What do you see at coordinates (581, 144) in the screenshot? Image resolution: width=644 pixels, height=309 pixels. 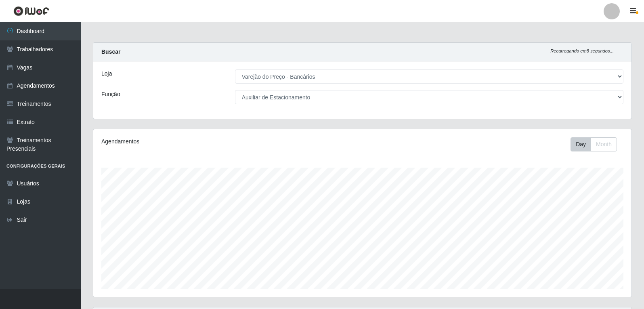 I see `button: Day` at bounding box center [581, 144].